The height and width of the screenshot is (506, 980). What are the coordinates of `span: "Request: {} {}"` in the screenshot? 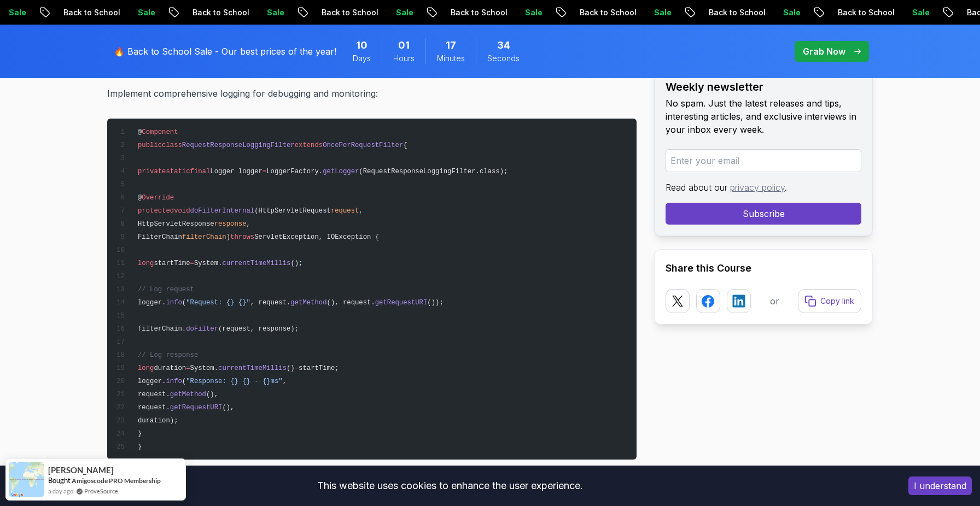 It's located at (218, 303).